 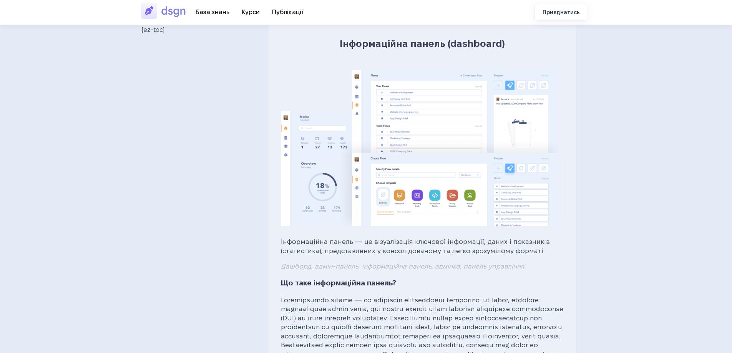 I want to click on p: Інформаційна панель — це візуалізація ключової інформації, даних і показників (статистика), предс..., so click(x=423, y=246).